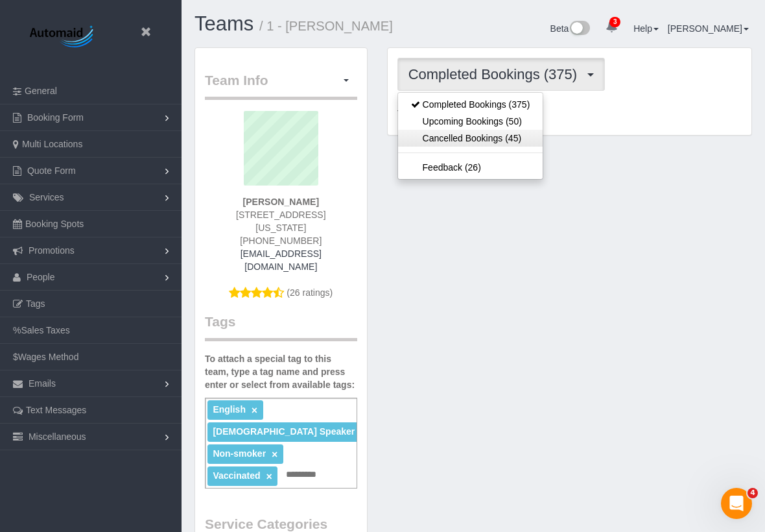 This screenshot has width=765, height=532. Describe the element at coordinates (615, 22) in the screenshot. I see `span: 3` at that location.